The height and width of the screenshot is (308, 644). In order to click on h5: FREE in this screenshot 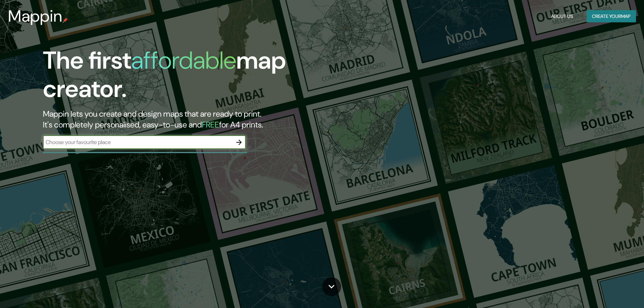, I will do `click(210, 125)`.